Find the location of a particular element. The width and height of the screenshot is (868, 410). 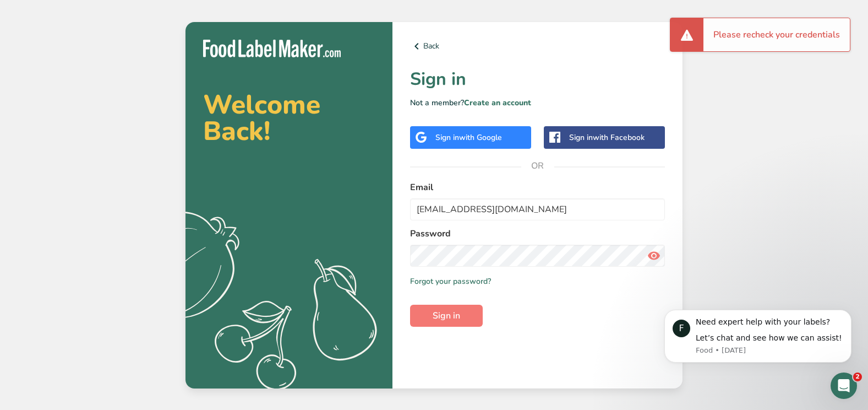

div: Message content is located at coordinates (122, 37).